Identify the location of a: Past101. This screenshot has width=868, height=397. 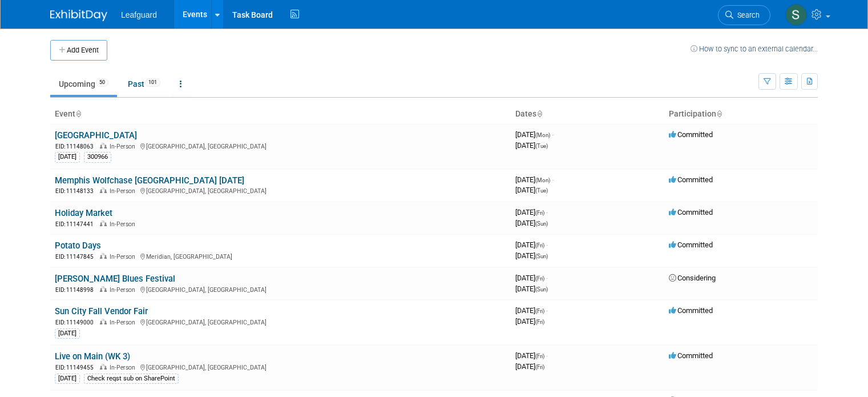
(144, 84).